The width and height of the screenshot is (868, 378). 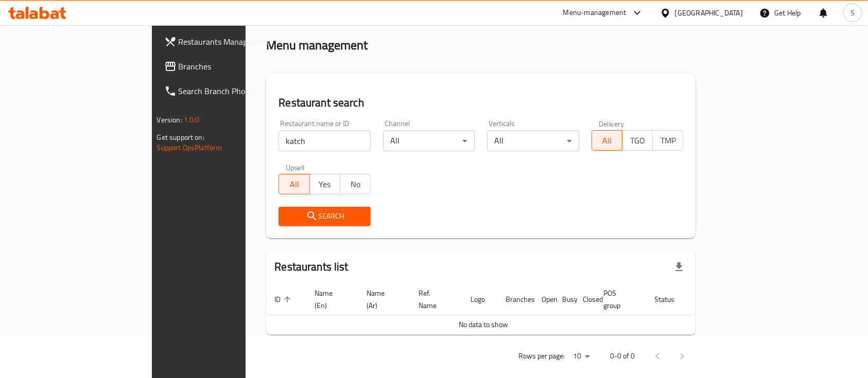 I want to click on div: Rows per page:, so click(x=581, y=357).